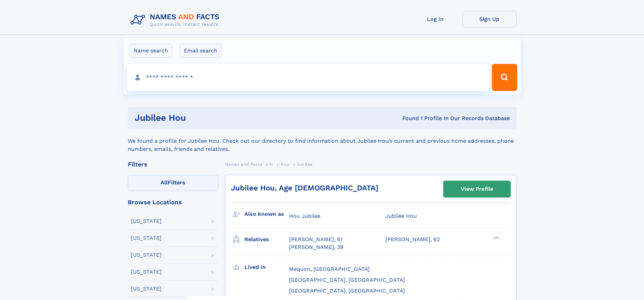 The image size is (644, 300). Describe the element at coordinates (285, 164) in the screenshot. I see `span: Hou` at that location.